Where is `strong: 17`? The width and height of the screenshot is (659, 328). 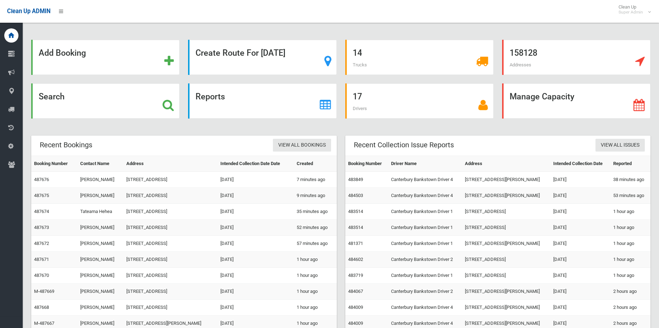 strong: 17 is located at coordinates (357, 96).